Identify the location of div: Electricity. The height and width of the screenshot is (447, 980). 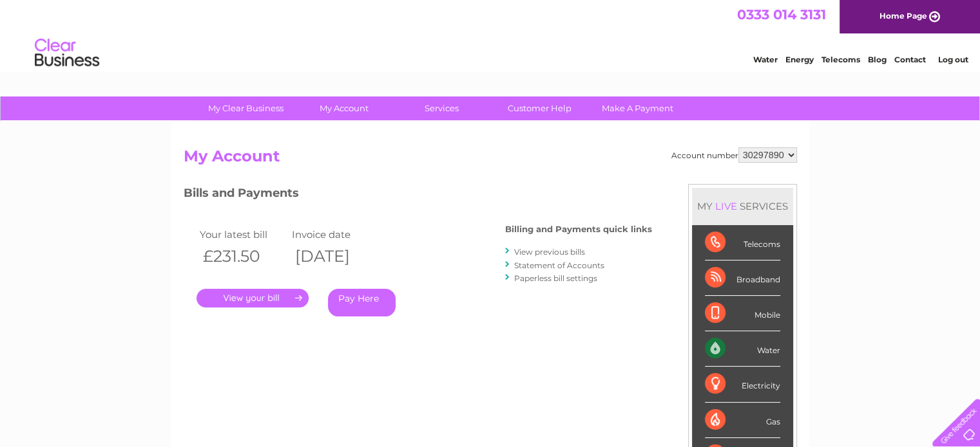
(742, 384).